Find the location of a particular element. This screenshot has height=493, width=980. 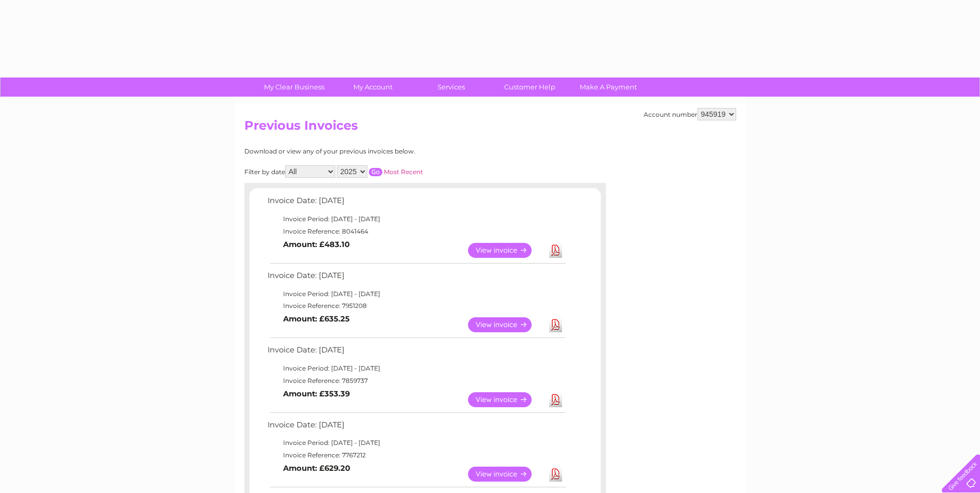

td: Invoice Reference: 7859737 is located at coordinates (416, 380).